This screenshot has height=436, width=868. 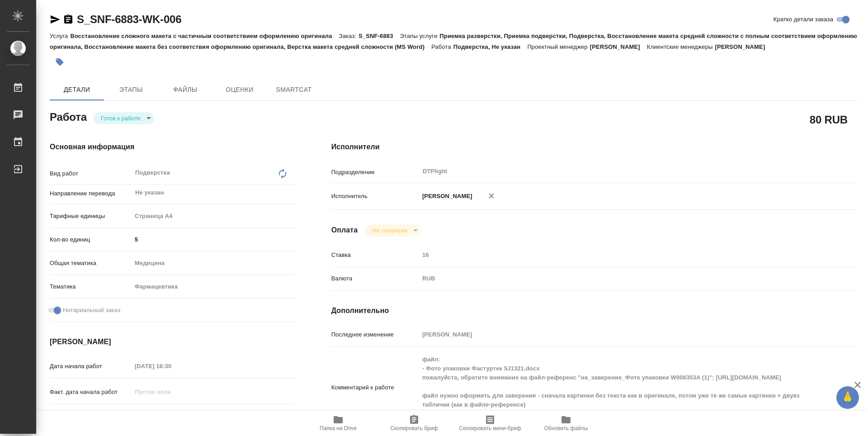 I want to click on p: Клиентские менеджеры, so click(x=680, y=47).